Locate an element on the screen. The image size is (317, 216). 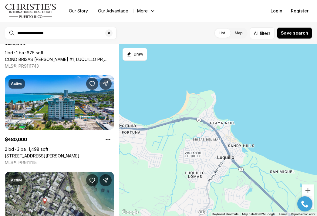
button: Start drawing is located at coordinates (135, 54).